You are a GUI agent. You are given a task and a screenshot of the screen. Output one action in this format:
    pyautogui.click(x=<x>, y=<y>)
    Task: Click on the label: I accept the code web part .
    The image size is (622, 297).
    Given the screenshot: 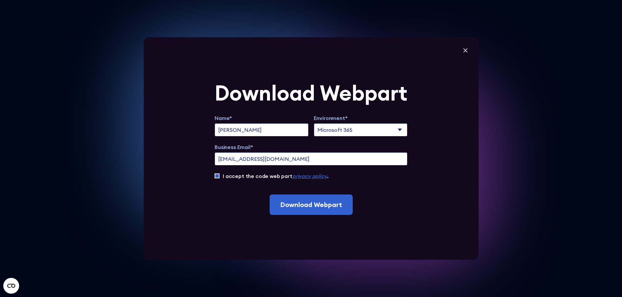 What is the action you would take?
    pyautogui.click(x=276, y=176)
    